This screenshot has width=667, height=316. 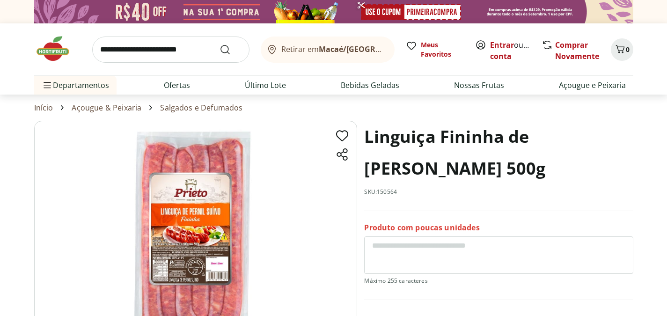 I want to click on span: ou, so click(x=511, y=51).